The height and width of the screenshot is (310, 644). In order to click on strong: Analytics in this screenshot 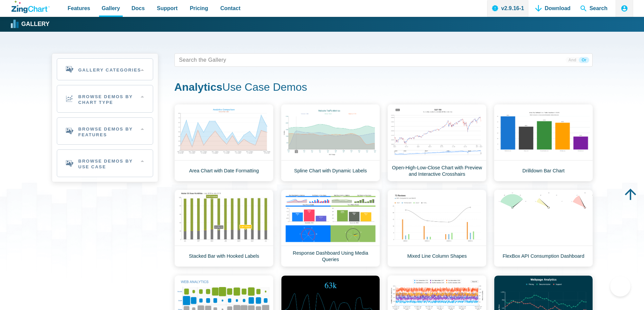, I will do `click(198, 87)`.